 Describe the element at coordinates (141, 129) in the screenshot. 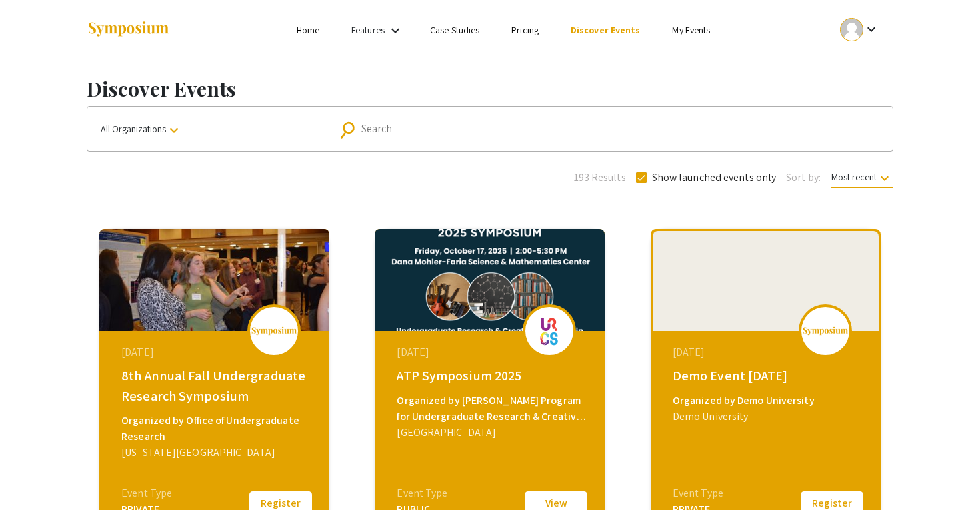

I see `span: All Organizations` at that location.